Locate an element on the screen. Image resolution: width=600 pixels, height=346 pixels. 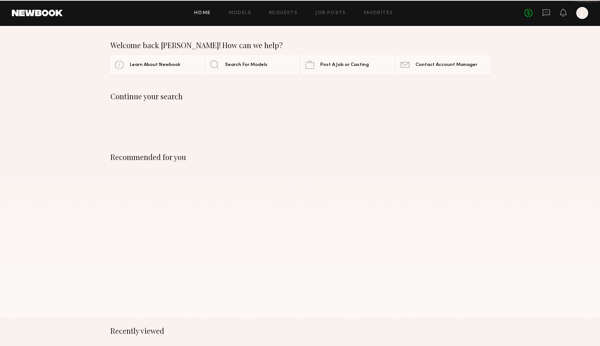
a: Learn About Newbook is located at coordinates (157, 65).